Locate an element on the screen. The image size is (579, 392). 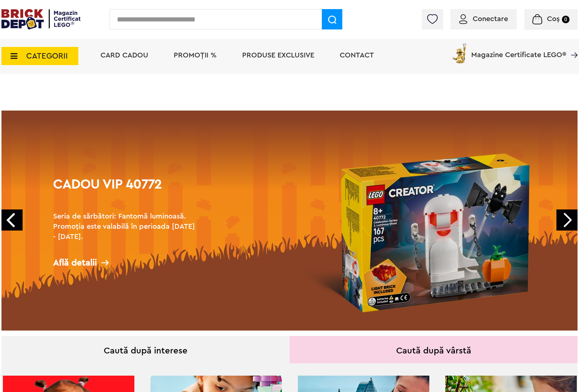
h1: Cadou VIP 40772 is located at coordinates (126, 191).